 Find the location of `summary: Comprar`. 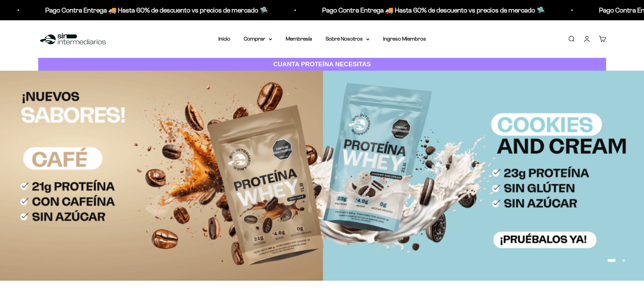

summary: Comprar is located at coordinates (258, 39).